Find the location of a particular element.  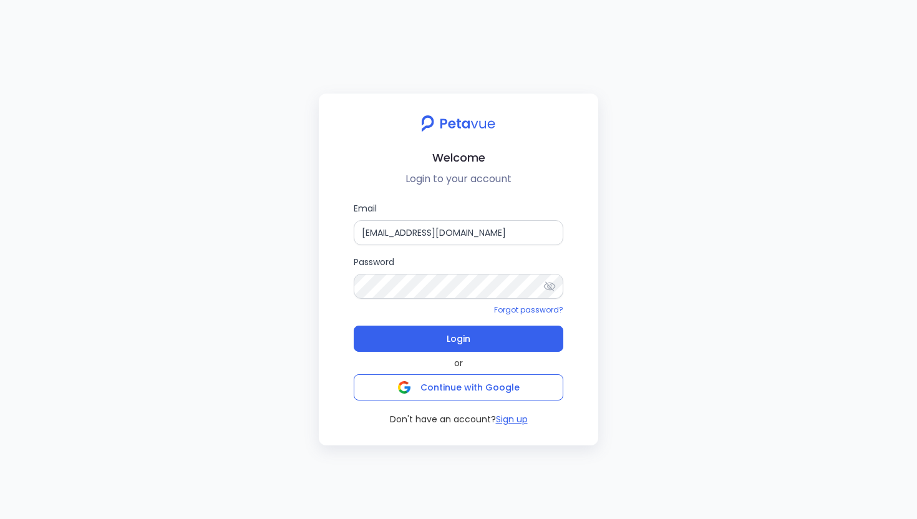

label: Password is located at coordinates (459, 277).